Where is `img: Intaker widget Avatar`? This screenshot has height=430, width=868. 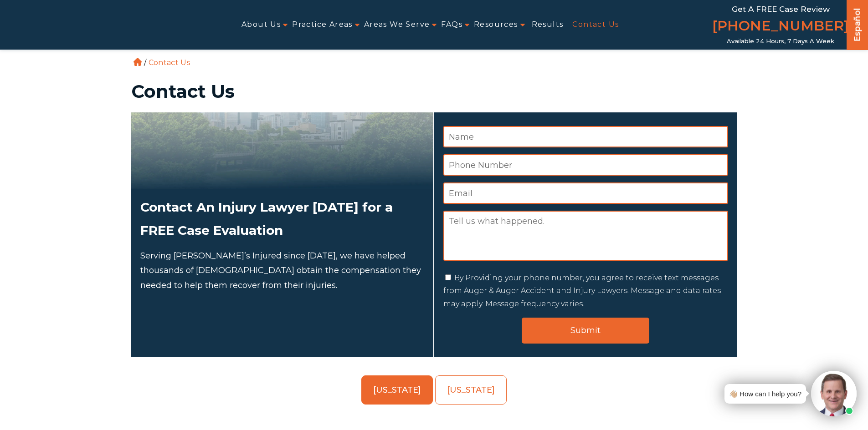
img: Intaker widget Avatar is located at coordinates (833, 394).